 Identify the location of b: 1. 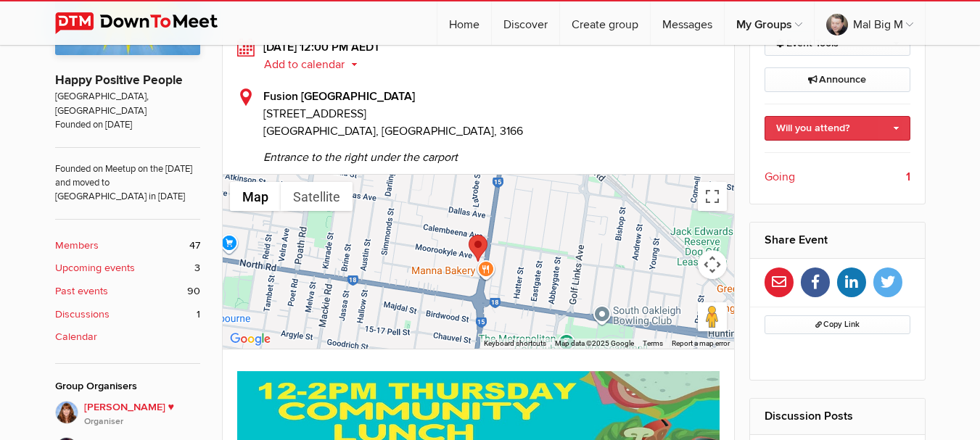
(908, 177).